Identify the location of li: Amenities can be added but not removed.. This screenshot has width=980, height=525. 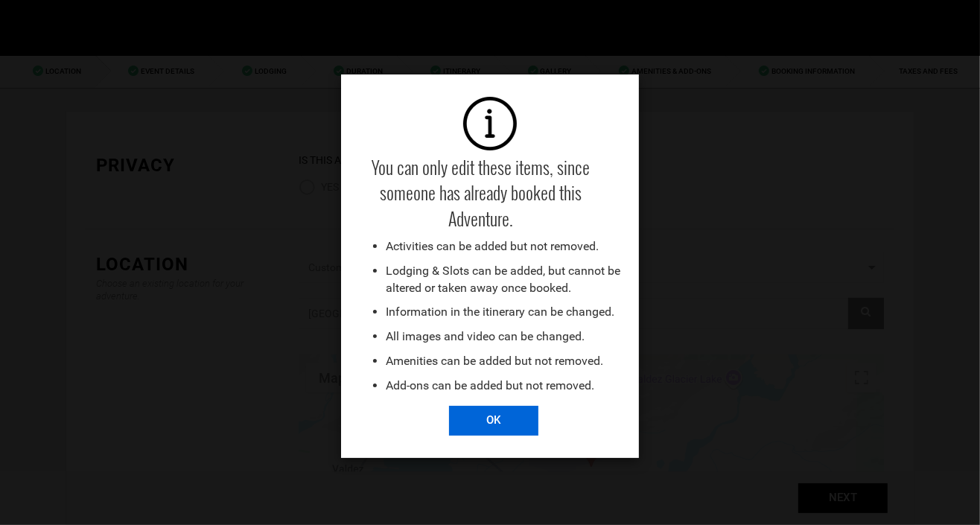
(505, 361).